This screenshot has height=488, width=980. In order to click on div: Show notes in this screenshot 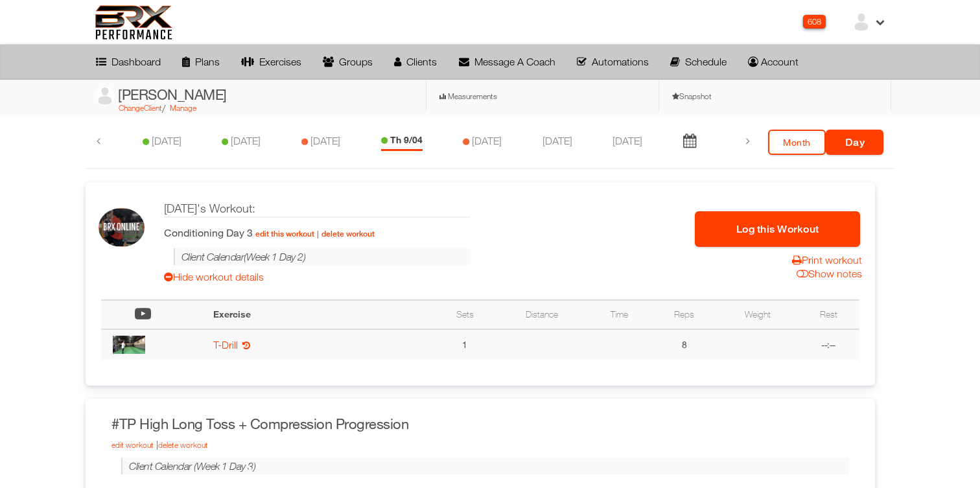, I will do `click(826, 274)`.